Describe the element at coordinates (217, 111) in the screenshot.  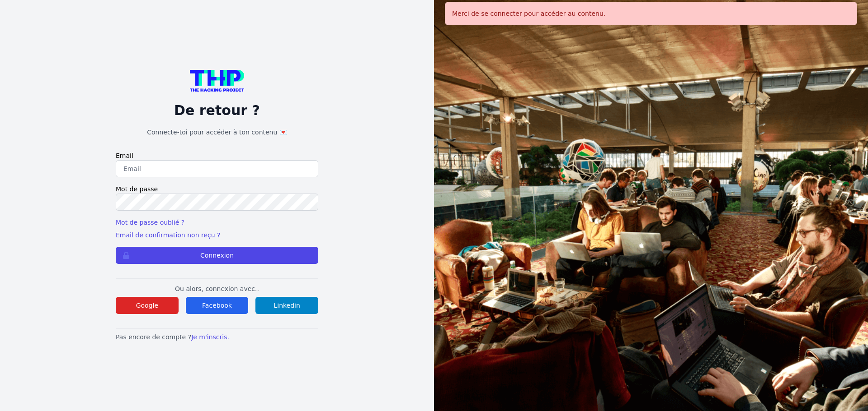
I see `p: De retour ?` at that location.